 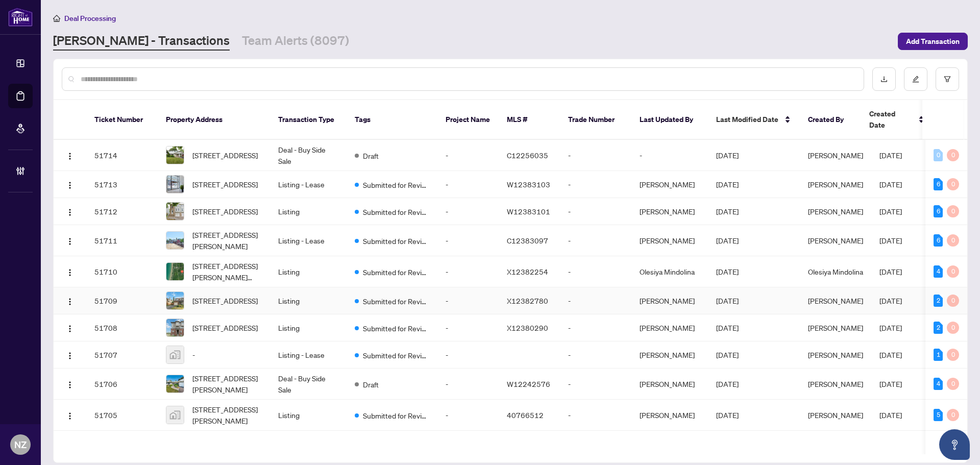 What do you see at coordinates (371, 385) in the screenshot?
I see `span: Draft` at bounding box center [371, 385].